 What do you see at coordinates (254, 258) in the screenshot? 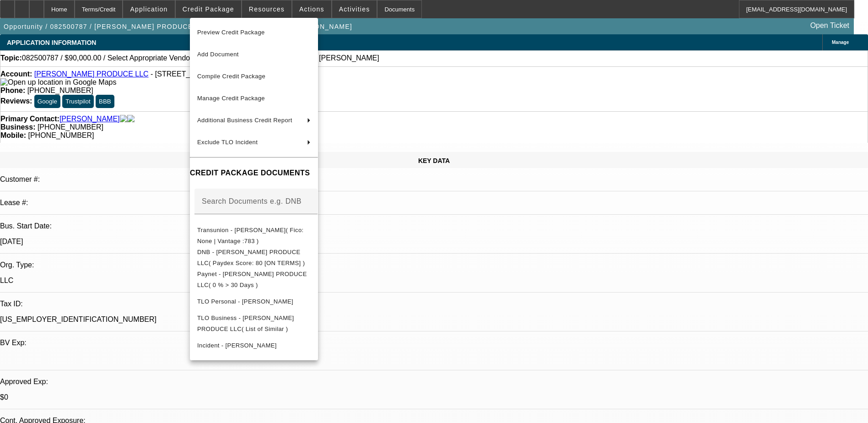
I see `button: DNB - REYNA PRODUCE LLC( Paydex Score: 80 [ON TERMS] )` at bounding box center [254, 258].